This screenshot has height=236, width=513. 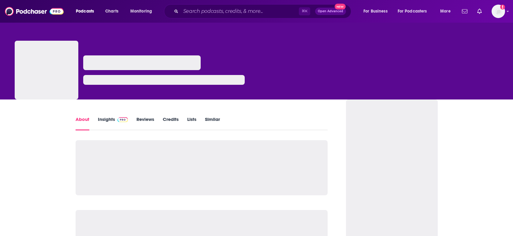 I want to click on a: About, so click(x=82, y=123).